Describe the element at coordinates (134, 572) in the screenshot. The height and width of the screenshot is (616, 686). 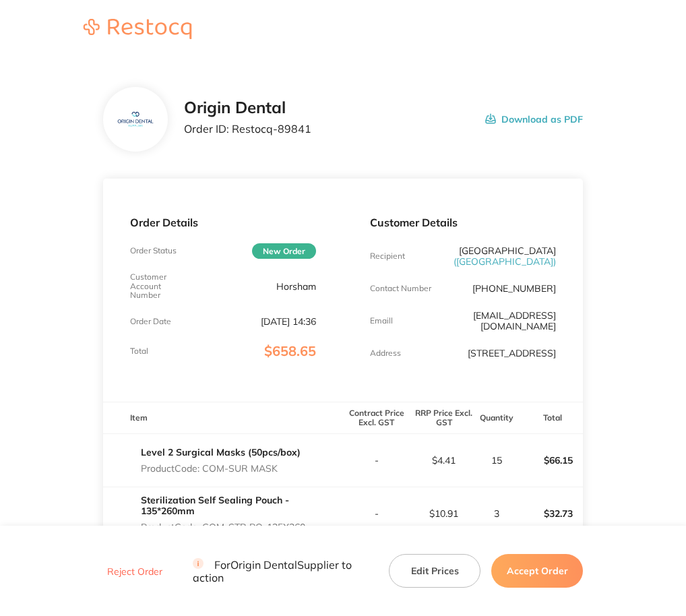
I see `button: Reject Order` at that location.